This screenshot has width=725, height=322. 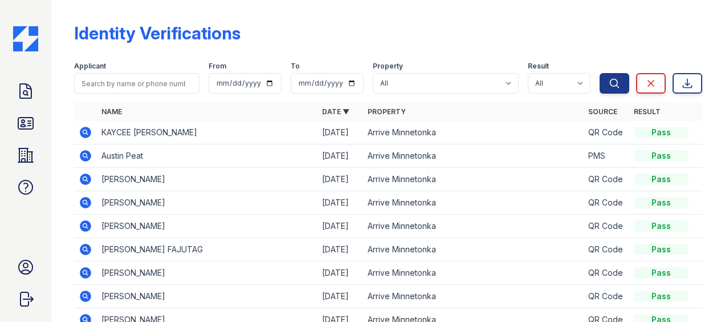 I want to click on img: CE_Icon_Blue-c292c112584629df590d857e76928e9f676e5b41ef8f769ba2f05ee15b207248.png, so click(x=26, y=39).